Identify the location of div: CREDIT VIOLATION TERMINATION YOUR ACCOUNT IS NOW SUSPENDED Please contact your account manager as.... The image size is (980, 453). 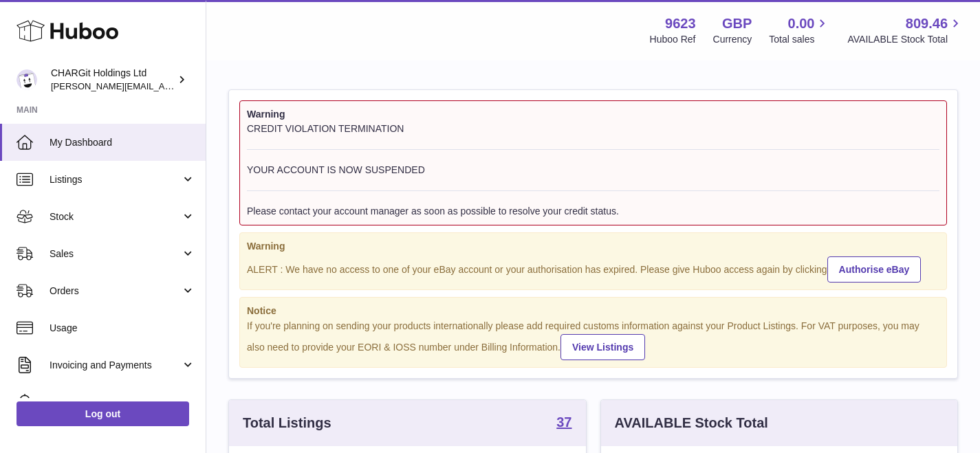
(593, 170).